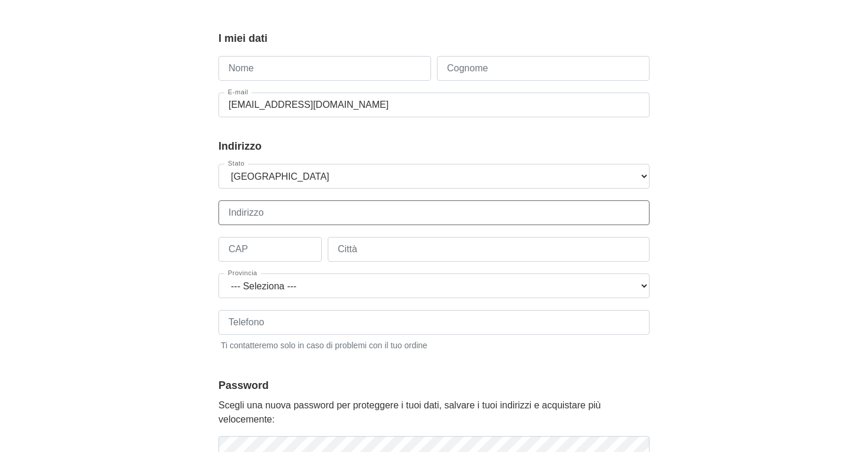  I want to click on legend: Indirizzo, so click(434, 147).